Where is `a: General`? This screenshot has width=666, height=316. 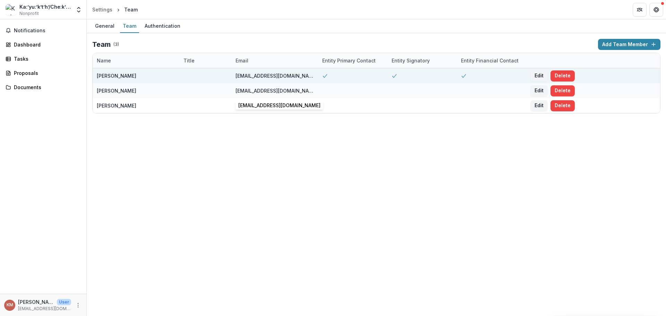
a: General is located at coordinates (105, 26).